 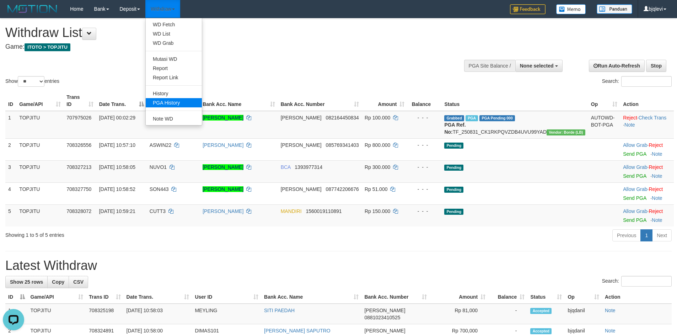 I want to click on span: Copy 0881023410525 to clipboard, so click(x=382, y=317).